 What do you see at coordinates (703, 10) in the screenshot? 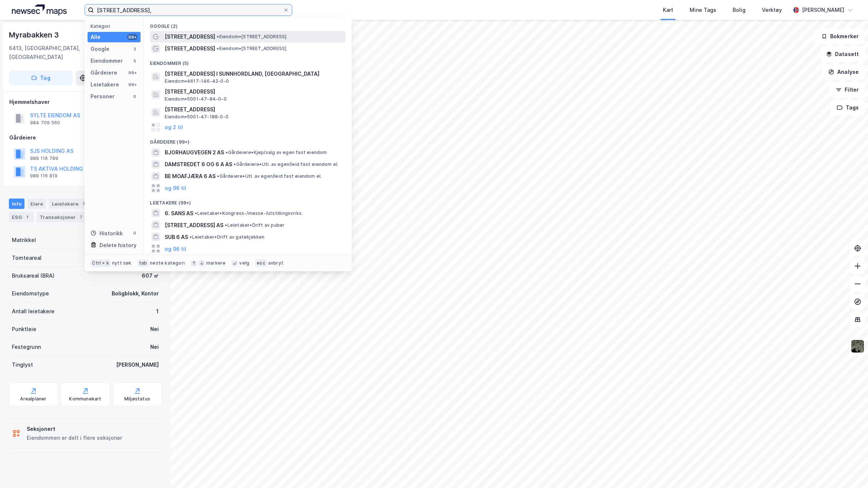
I see `div: Mine Tags` at bounding box center [703, 10].